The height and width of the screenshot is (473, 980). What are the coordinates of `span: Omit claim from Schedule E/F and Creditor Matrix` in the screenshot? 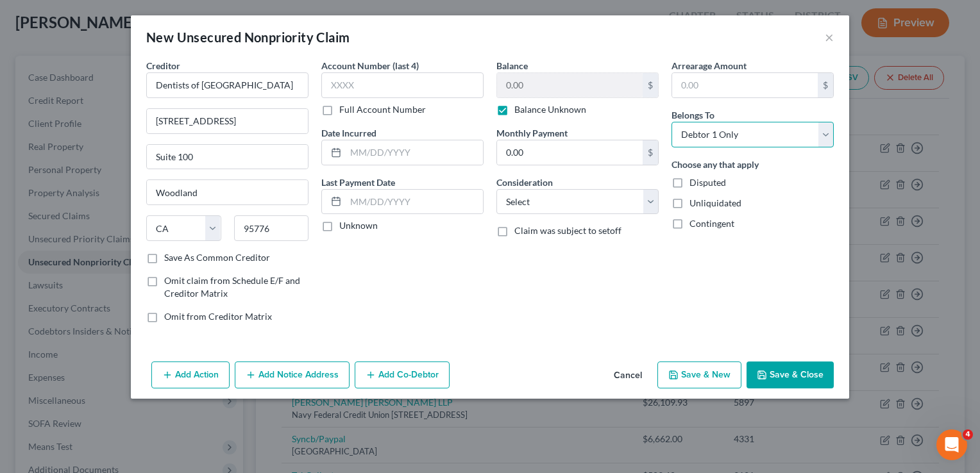 It's located at (232, 286).